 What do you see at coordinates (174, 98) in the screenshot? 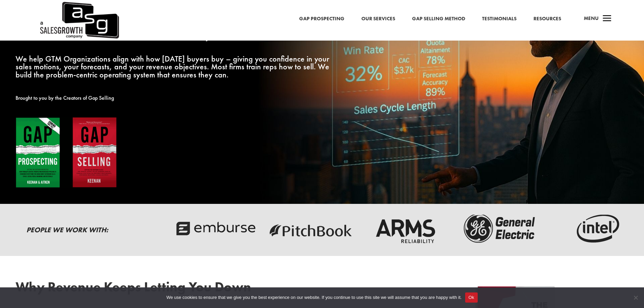
I see `p: Brought to you by the Creators of Gap Selling` at bounding box center [174, 98].